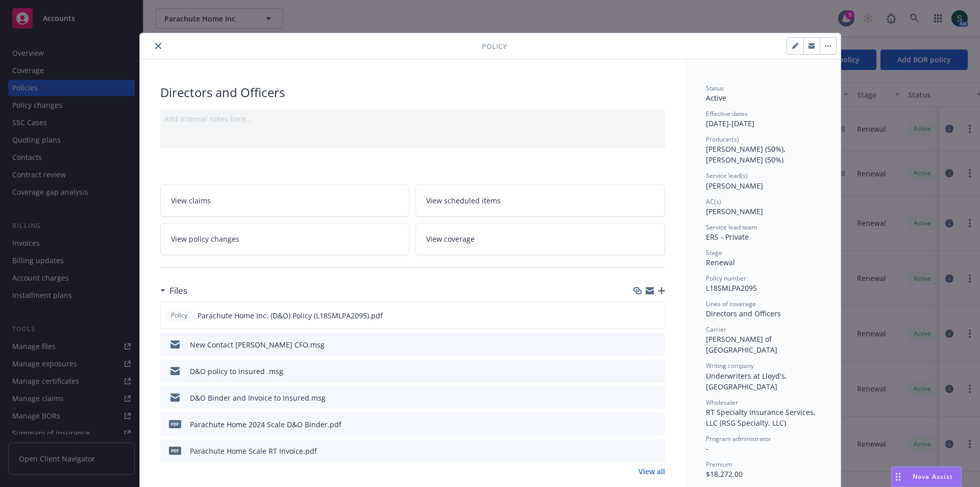  I want to click on span: Parachute Home Inc. (D&O) Policy (L18SMLPA2095).pdf, so click(290, 315).